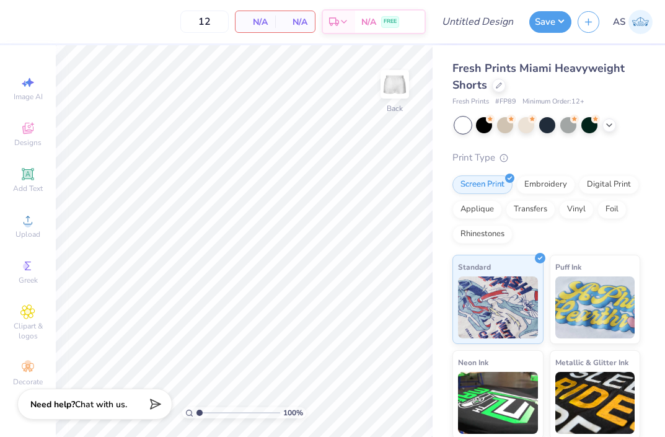 Image resolution: width=665 pixels, height=437 pixels. I want to click on div: Back, so click(395, 109).